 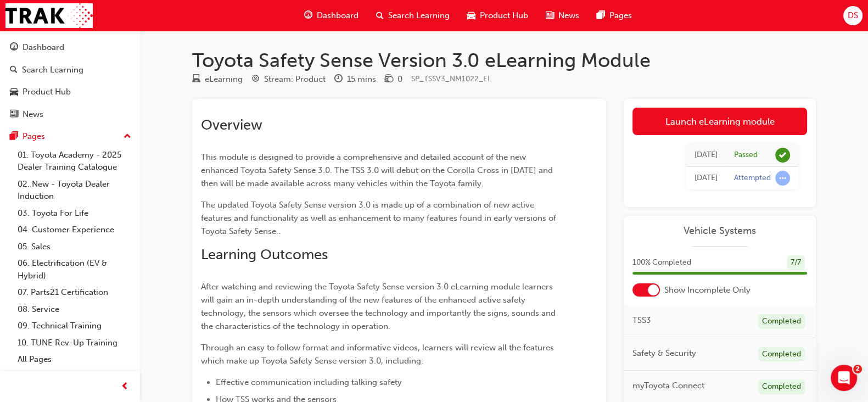 What do you see at coordinates (662, 262) in the screenshot?
I see `span: 100 % Completed` at bounding box center [662, 262].